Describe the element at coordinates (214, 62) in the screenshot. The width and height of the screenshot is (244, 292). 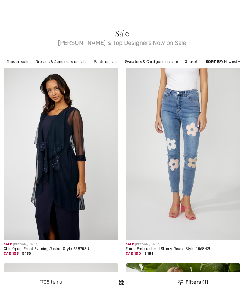
I see `strong: Sort By` at that location.